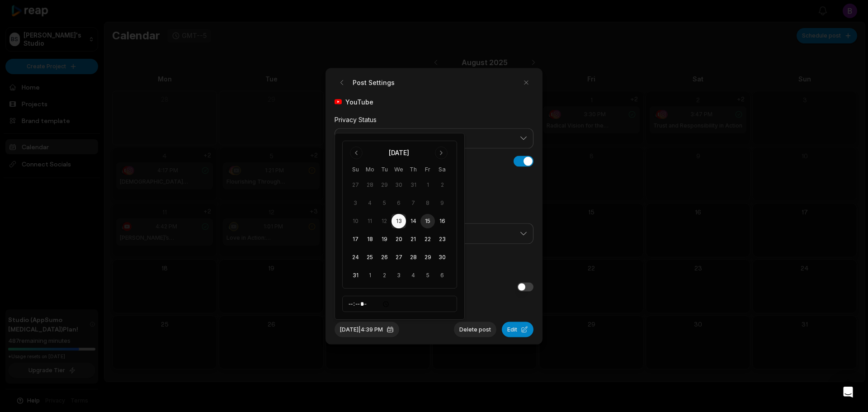  What do you see at coordinates (385, 239) in the screenshot?
I see `button: 19` at bounding box center [385, 239].